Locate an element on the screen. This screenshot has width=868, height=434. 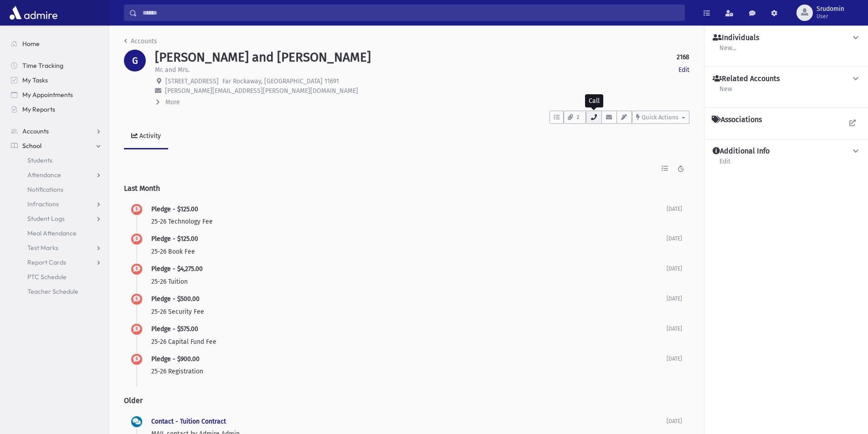
a: Activity is located at coordinates (146, 137).